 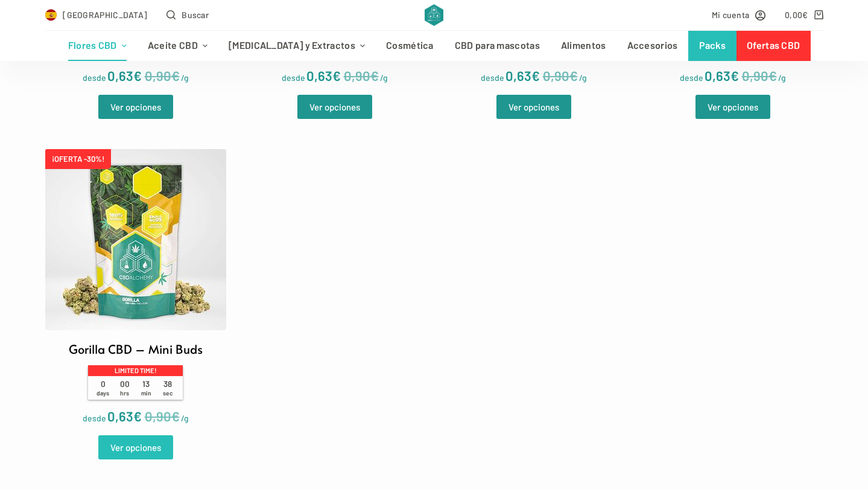 I want to click on a: Select Country, so click(x=97, y=14).